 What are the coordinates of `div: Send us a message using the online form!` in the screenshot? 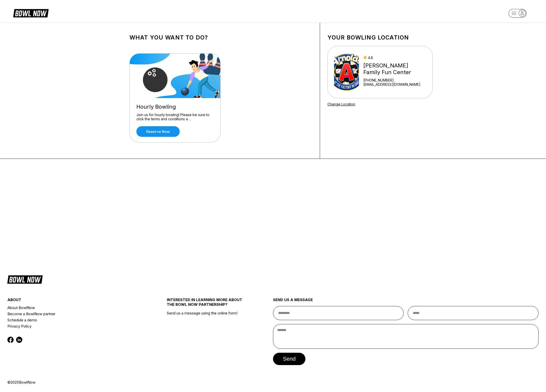 It's located at (206, 333).